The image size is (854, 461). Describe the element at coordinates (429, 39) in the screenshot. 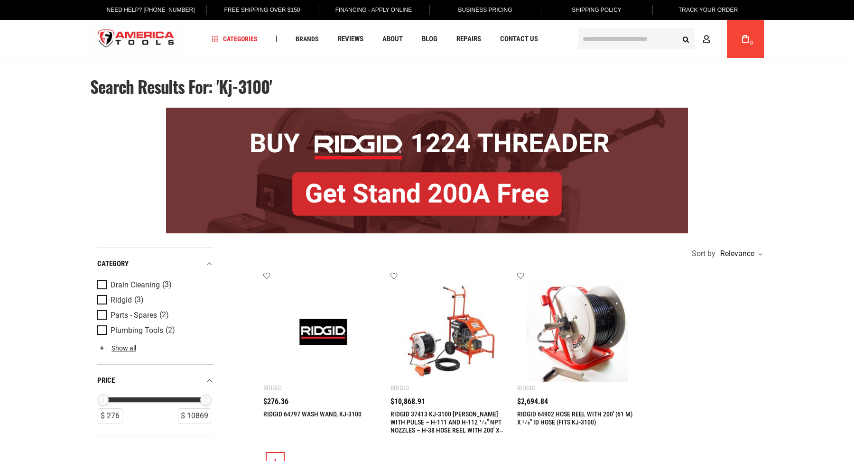

I see `a: Blog` at that location.